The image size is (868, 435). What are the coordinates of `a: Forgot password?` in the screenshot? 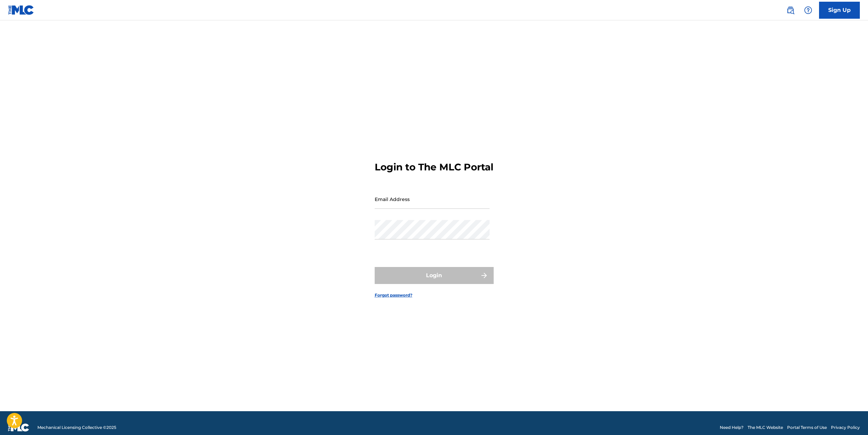 It's located at (393, 295).